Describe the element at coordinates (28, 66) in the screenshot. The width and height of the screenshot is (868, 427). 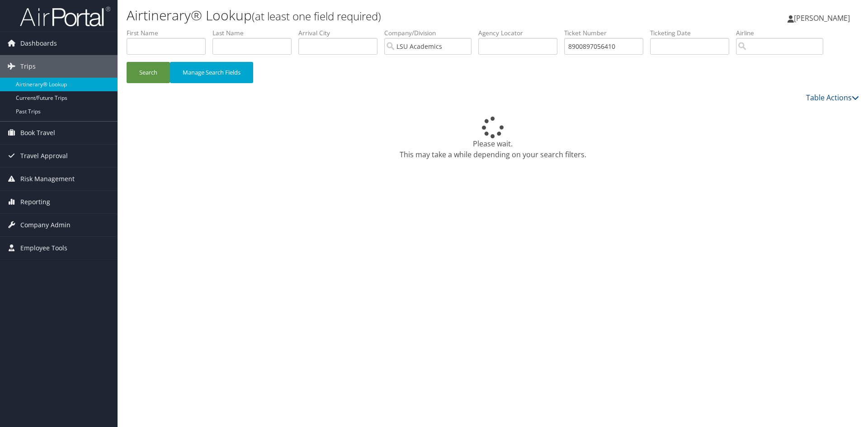
I see `span: Trips` at that location.